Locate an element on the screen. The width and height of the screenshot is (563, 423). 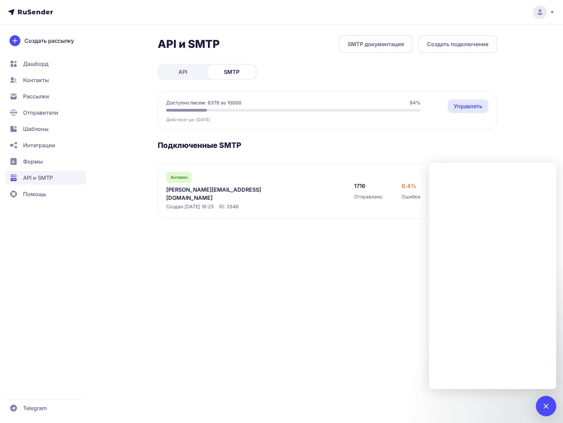
h2: API и SMTP is located at coordinates (189, 44).